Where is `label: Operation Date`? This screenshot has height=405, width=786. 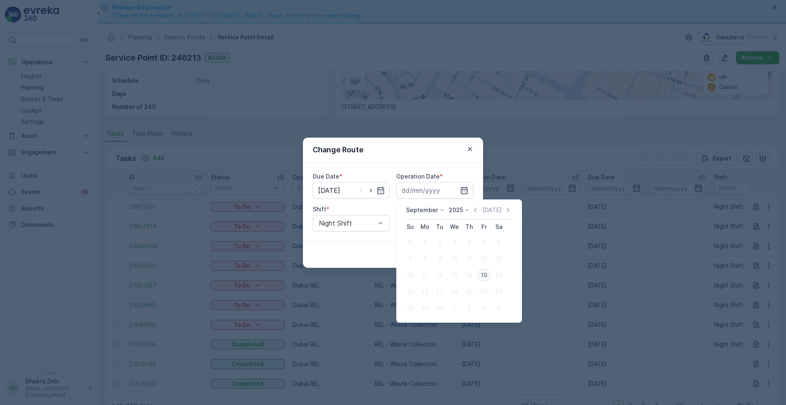
label: Operation Date is located at coordinates (418, 176).